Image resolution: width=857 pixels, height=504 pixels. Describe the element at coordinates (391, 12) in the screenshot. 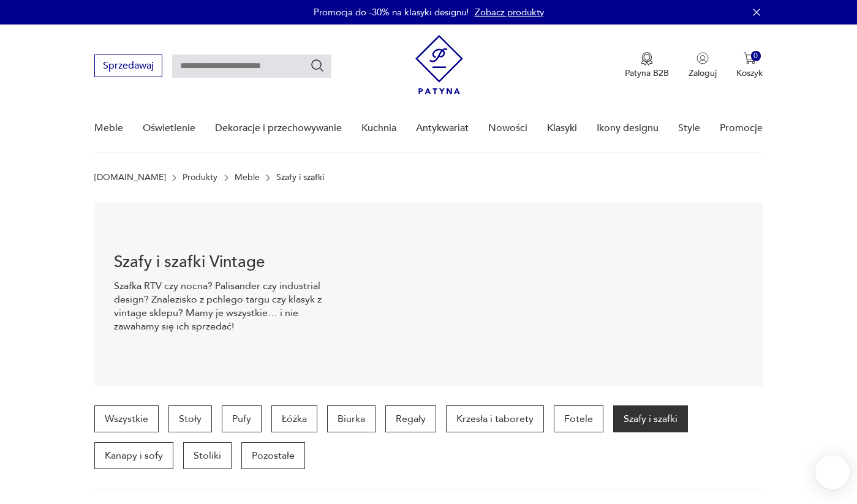

I see `p: Promocja do -30% na klasyki designu!` at that location.